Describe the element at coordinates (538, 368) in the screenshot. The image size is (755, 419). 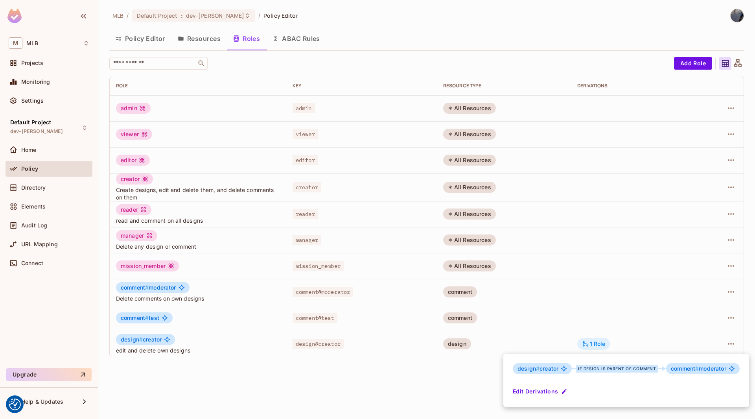
I see `span: creator` at that location.